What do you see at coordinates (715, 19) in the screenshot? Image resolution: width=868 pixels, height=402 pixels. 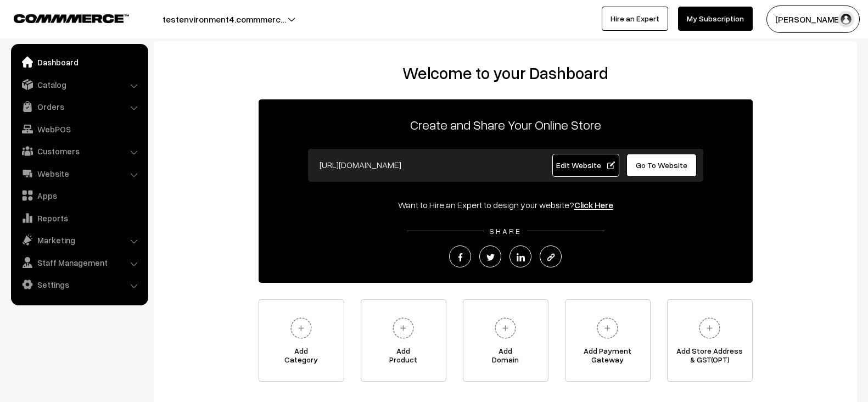 I see `a: My Subscription` at bounding box center [715, 19].